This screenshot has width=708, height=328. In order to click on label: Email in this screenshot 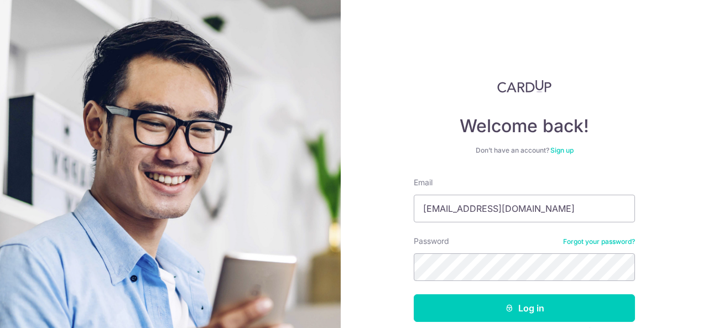, I will do `click(423, 183)`.